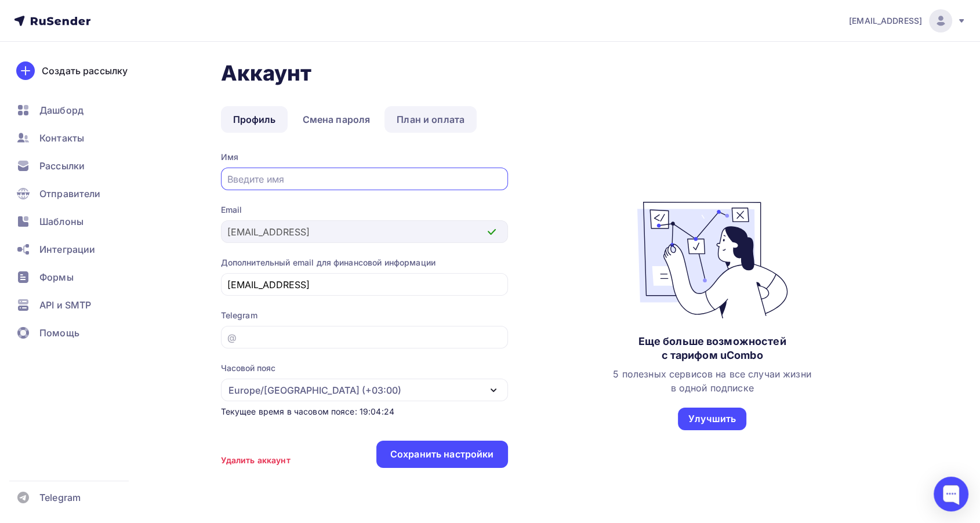  Describe the element at coordinates (70, 194) in the screenshot. I see `span: Отправители` at that location.